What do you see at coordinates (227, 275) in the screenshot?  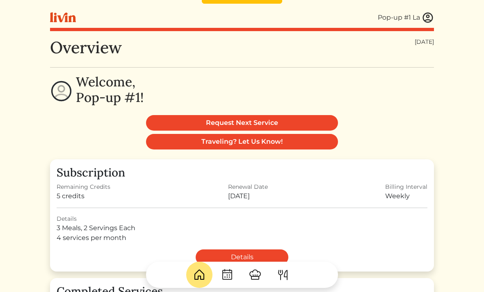 I see `img: CalendarDots-5bcf9d9080389f2a281d69619e1c85352834be518fbc73d9501aef674afc0d57.svg` at bounding box center [227, 275].